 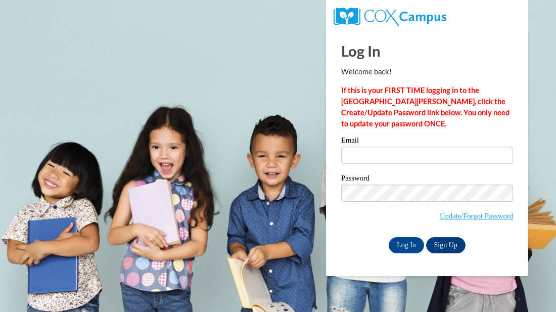 What do you see at coordinates (389, 16) in the screenshot?
I see `a: COX Campus` at bounding box center [389, 16].